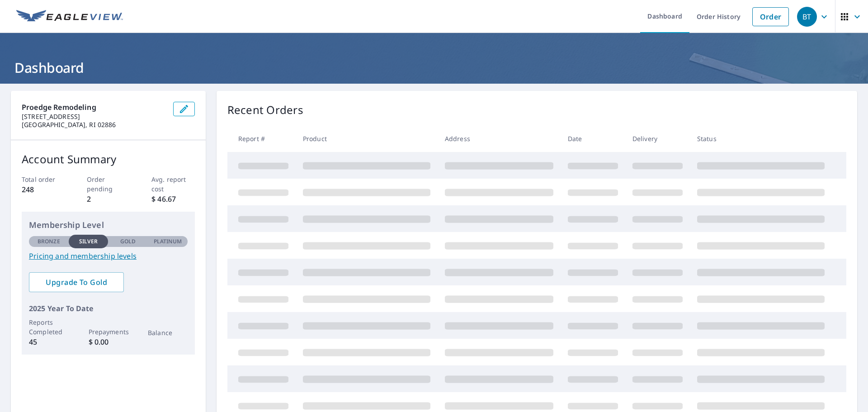  What do you see at coordinates (770, 17) in the screenshot?
I see `a: Order` at bounding box center [770, 17].